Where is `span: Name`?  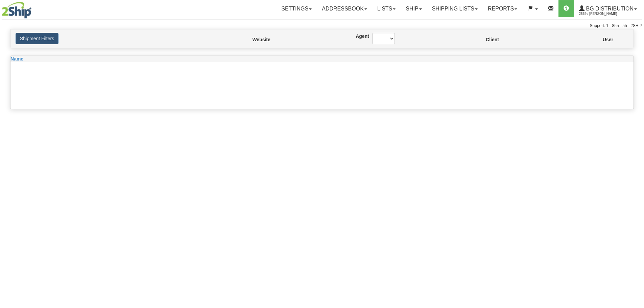 span: Name is located at coordinates (17, 59).